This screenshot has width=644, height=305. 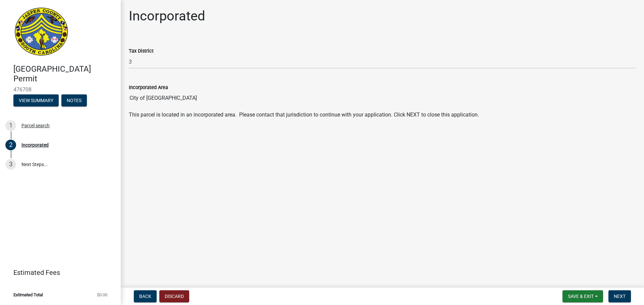 I want to click on img: Jasper County, South Carolina, so click(x=41, y=32).